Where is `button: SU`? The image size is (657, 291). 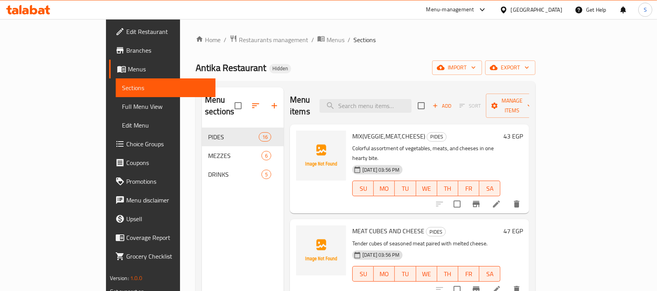 button: SU is located at coordinates (363, 188).